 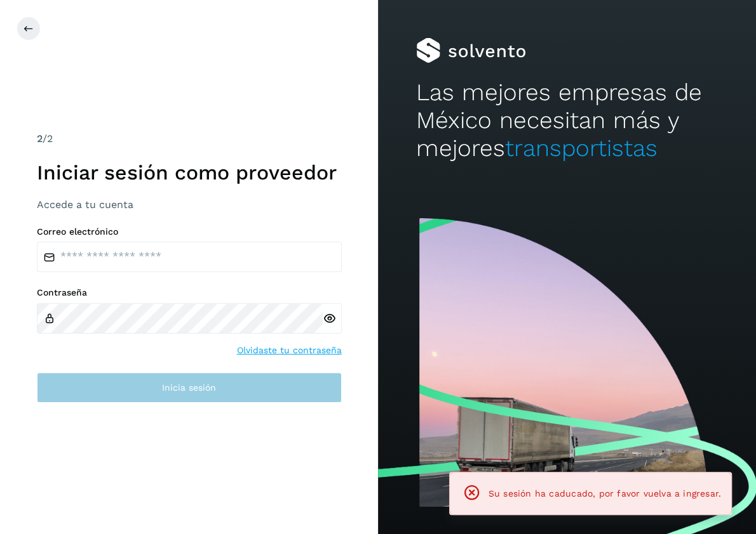 I want to click on button: Inicia sesión, so click(x=189, y=388).